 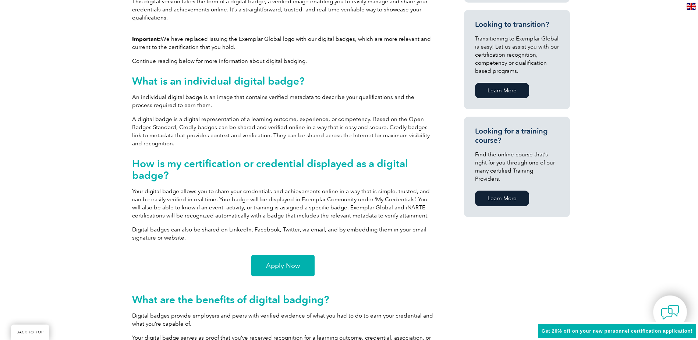 I want to click on h3: Looking to transition?, so click(x=517, y=24).